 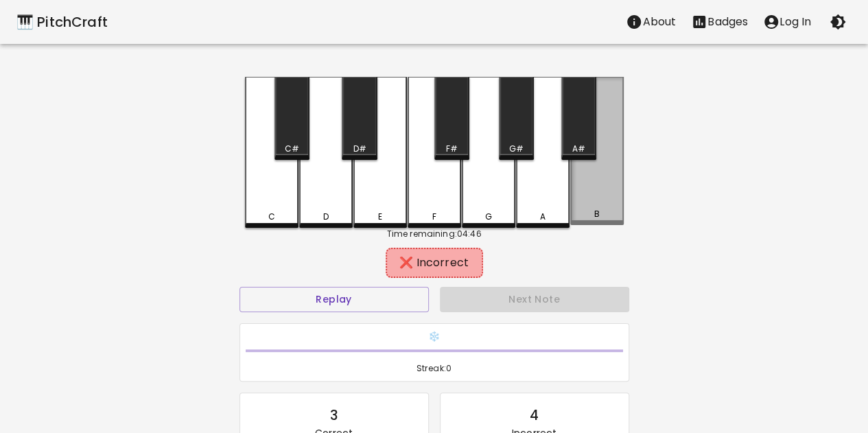 I want to click on button: Replay, so click(x=334, y=299).